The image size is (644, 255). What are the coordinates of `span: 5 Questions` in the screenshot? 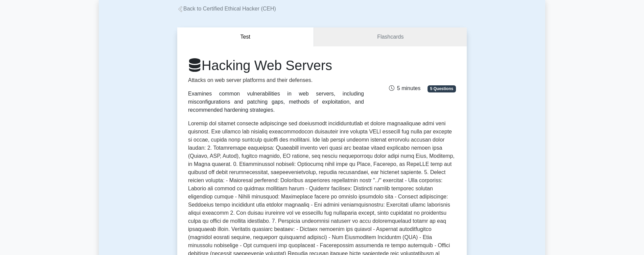 It's located at (442, 89).